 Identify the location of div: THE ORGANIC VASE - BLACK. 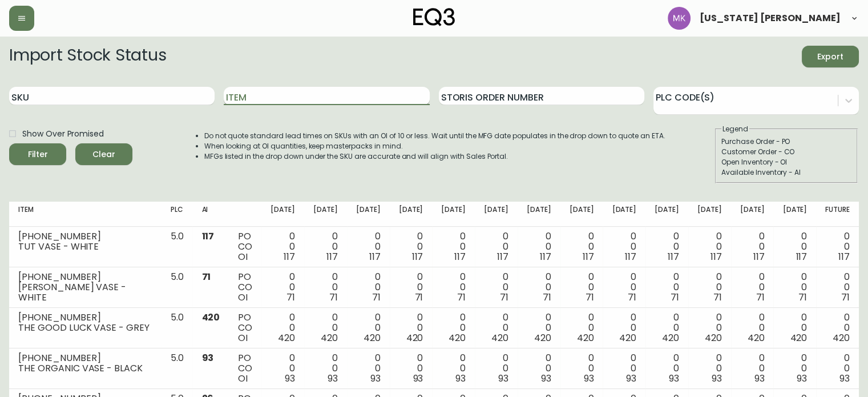
(85, 369).